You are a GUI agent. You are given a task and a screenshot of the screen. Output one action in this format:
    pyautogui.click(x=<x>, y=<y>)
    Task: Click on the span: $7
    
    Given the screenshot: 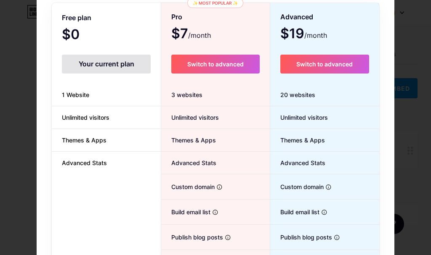 What is the action you would take?
    pyautogui.click(x=191, y=34)
    